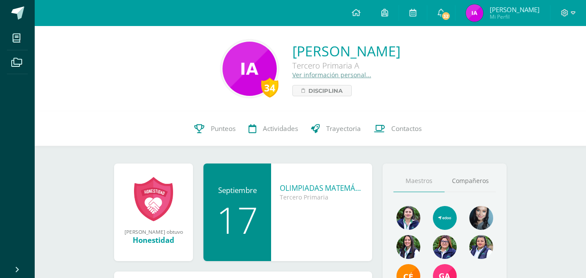 The image size is (586, 278). I want to click on a: Trayectoria, so click(336, 129).